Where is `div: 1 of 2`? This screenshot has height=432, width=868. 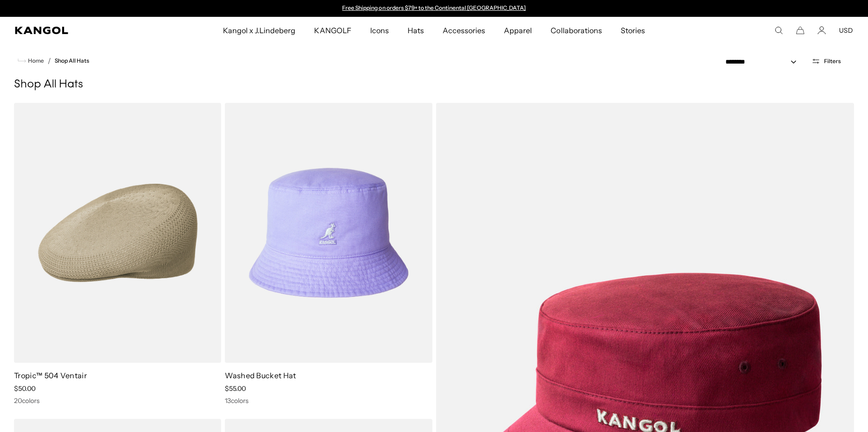
div: 1 of 2 is located at coordinates (434, 8).